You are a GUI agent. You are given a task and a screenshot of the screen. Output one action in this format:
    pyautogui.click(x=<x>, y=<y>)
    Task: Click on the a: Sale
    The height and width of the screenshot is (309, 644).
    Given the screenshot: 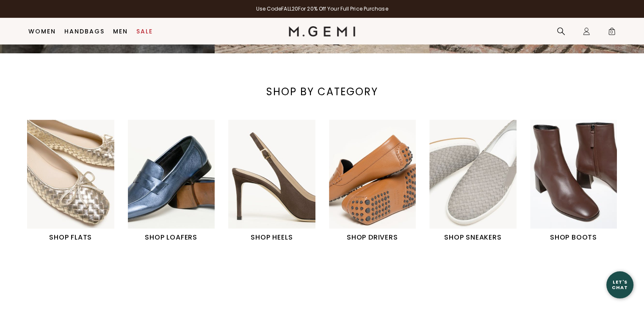 What is the action you would take?
    pyautogui.click(x=144, y=32)
    